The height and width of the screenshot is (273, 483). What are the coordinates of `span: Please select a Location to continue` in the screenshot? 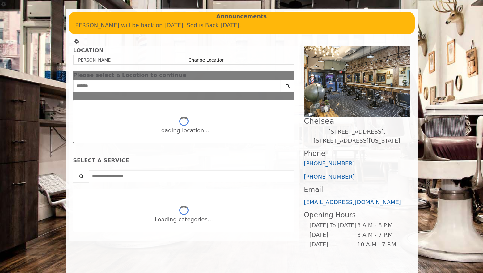 It's located at (130, 75).